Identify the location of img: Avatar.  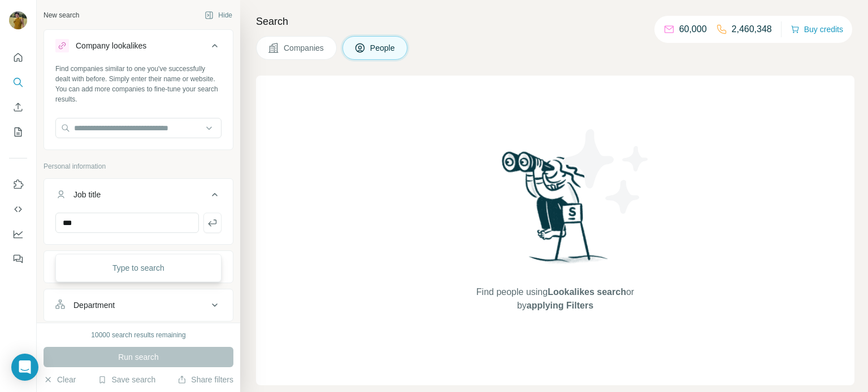
(18, 20).